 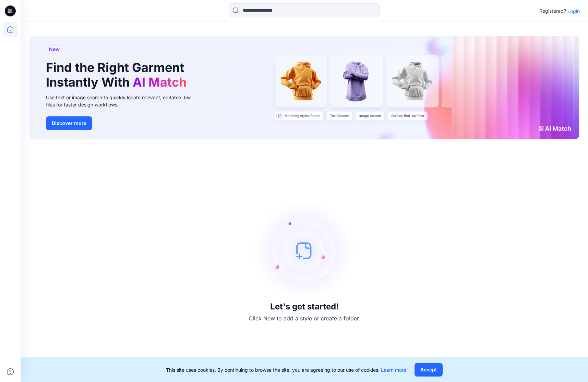 I want to click on span: New, so click(x=54, y=49).